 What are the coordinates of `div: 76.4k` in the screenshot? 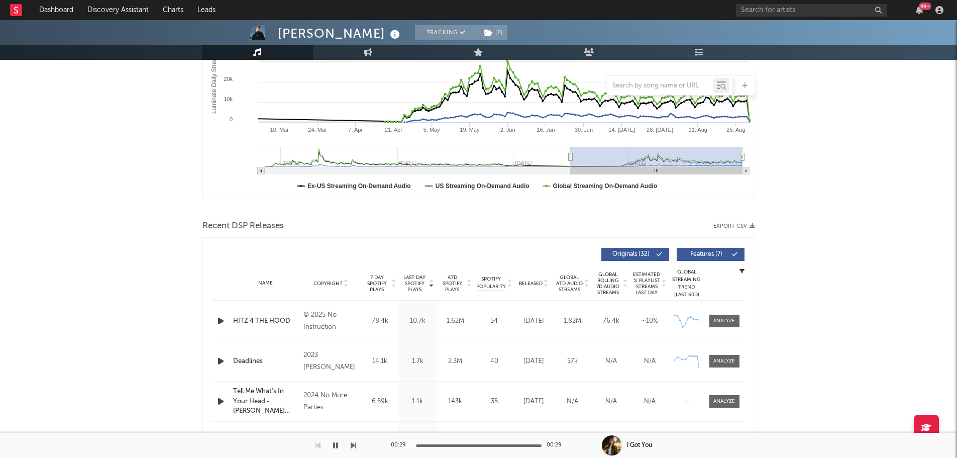 It's located at (611, 321).